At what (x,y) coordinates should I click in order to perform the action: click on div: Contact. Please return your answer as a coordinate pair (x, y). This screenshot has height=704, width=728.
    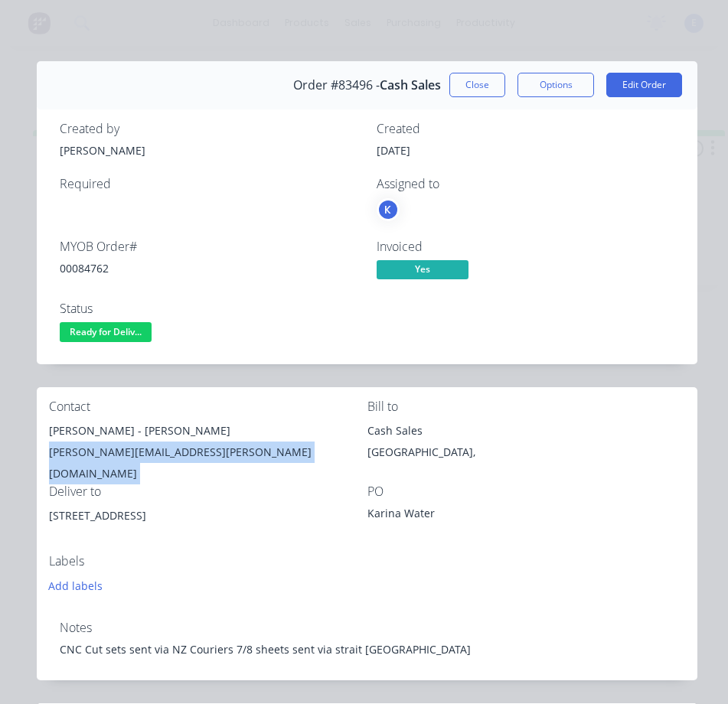
    Looking at the image, I should click on (209, 406).